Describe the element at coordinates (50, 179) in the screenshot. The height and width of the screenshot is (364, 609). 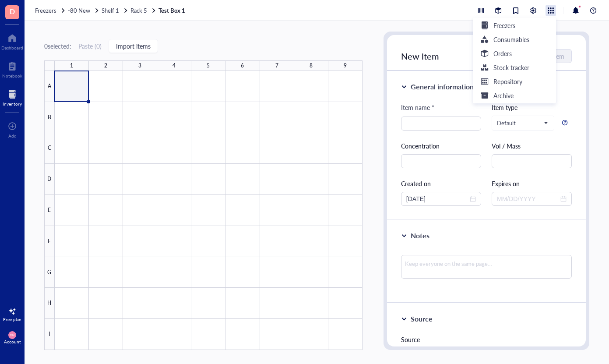
I see `div: D` at that location.